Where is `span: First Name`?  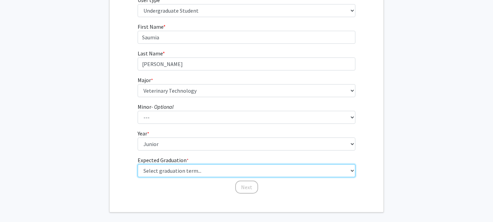
span: First Name is located at coordinates (150, 27).